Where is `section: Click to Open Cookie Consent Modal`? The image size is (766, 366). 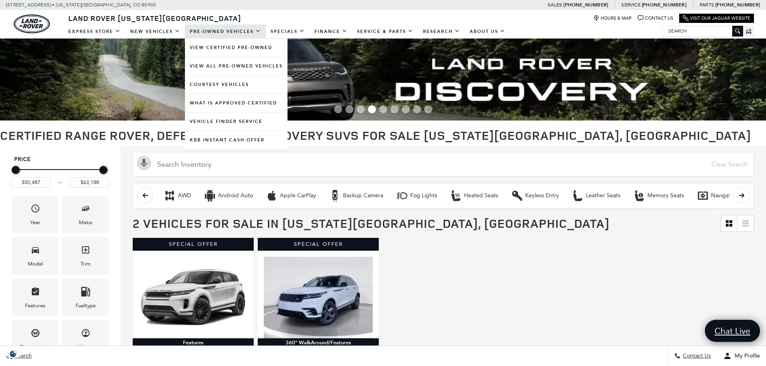 section: Click to Open Cookie Consent Modal is located at coordinates (13, 354).